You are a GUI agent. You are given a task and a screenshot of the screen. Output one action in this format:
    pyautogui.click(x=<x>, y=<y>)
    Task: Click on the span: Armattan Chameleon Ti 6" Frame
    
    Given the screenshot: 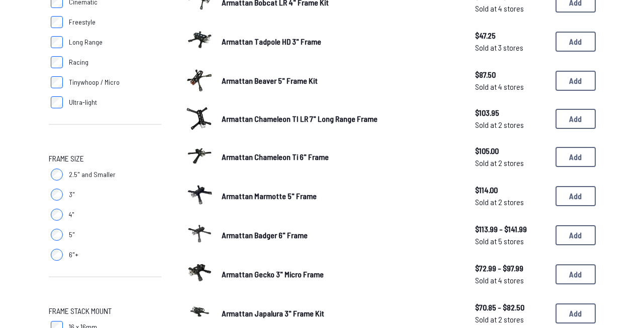 What is the action you would take?
    pyautogui.click(x=275, y=157)
    